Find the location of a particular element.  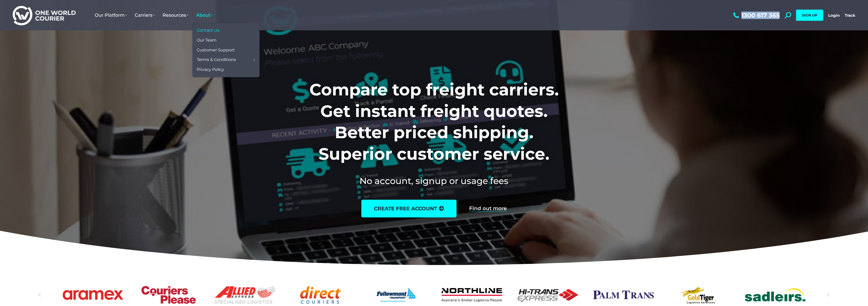

a: Palm-Trans-logo_x2-1 is located at coordinates (624, 295).